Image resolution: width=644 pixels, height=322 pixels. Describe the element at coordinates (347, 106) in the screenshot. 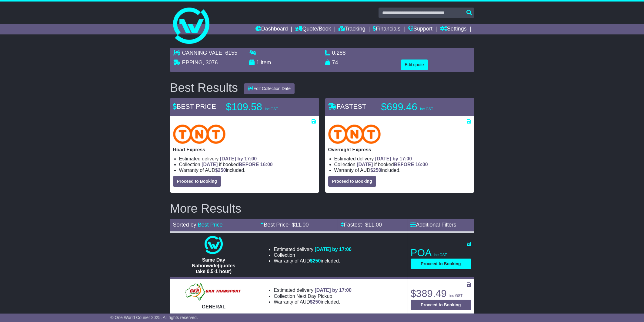

I see `span: FASTEST` at that location.